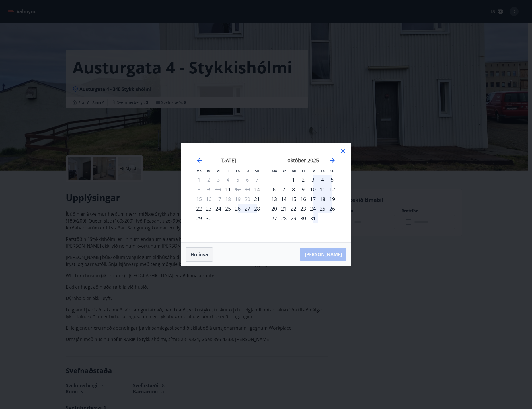  I want to click on div: Calendar, so click(266, 192).